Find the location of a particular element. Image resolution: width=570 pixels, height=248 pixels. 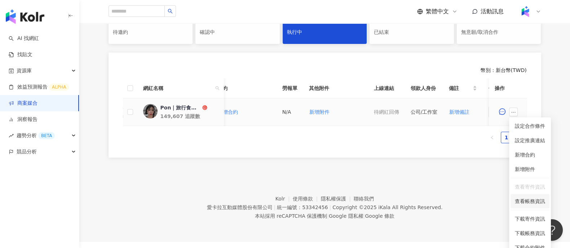

div: 執行中 is located at coordinates (325, 32).